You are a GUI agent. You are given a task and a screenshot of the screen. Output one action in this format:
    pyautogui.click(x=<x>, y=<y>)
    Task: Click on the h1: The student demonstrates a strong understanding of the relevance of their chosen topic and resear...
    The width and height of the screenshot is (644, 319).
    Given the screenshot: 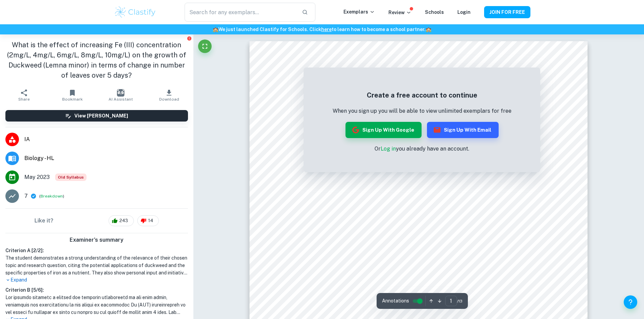 What is the action you would take?
    pyautogui.click(x=97, y=265)
    